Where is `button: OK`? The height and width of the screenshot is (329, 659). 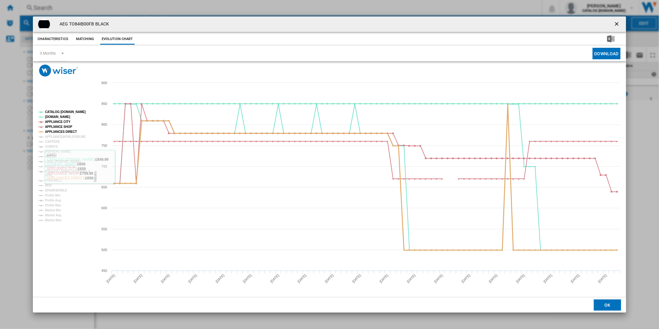
button: OK is located at coordinates (608, 305).